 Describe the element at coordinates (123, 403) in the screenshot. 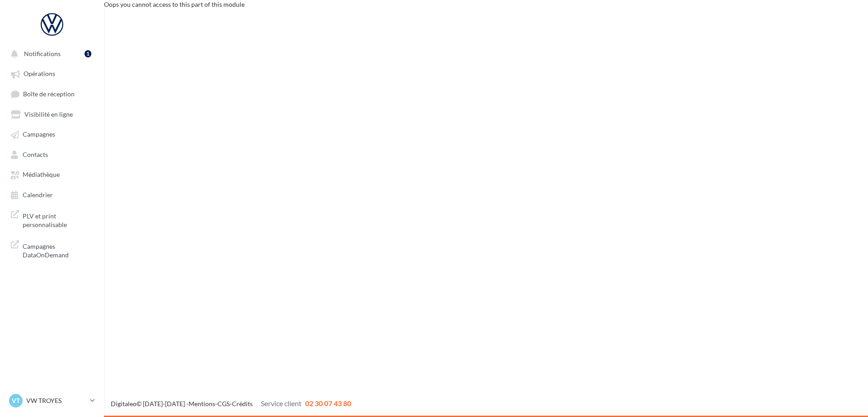

I see `a: Digitaleo` at that location.